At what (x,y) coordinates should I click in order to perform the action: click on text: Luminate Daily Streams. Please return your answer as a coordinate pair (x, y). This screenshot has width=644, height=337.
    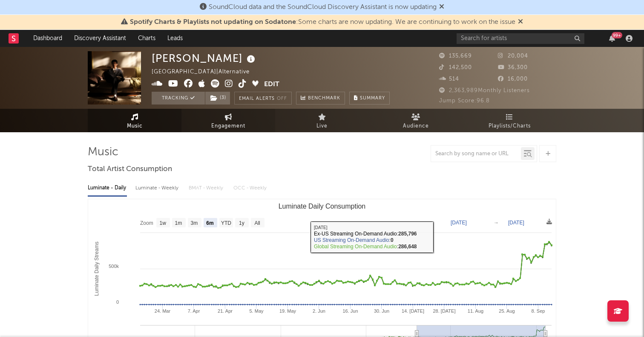
    Looking at the image, I should click on (97, 268).